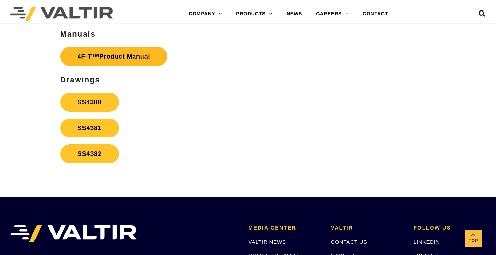  Describe the element at coordinates (367, 227) in the screenshot. I see `h2: VALTIR` at that location.